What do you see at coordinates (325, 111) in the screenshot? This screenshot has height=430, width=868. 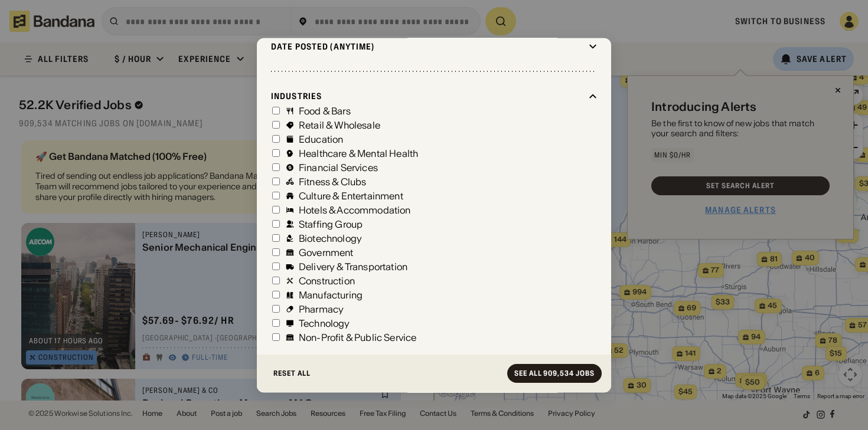 I see `div: Food & Bars` at bounding box center [325, 111].